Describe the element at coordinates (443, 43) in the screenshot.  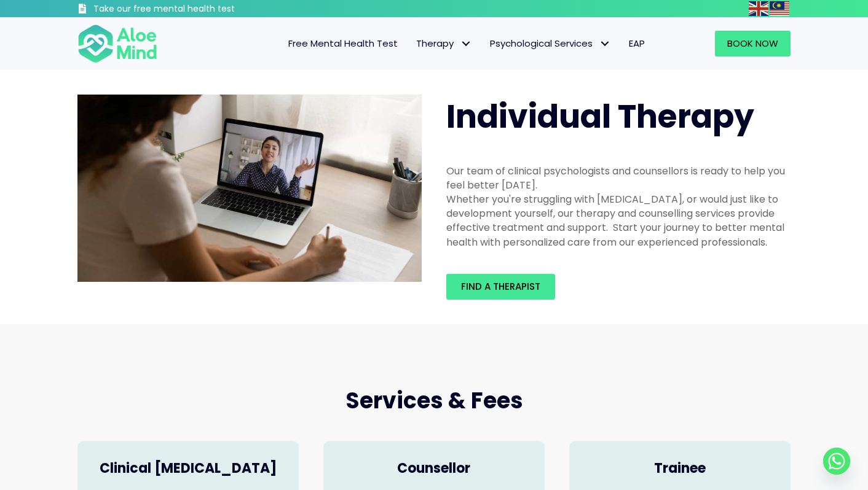
I see `span: Therapy` at that location.